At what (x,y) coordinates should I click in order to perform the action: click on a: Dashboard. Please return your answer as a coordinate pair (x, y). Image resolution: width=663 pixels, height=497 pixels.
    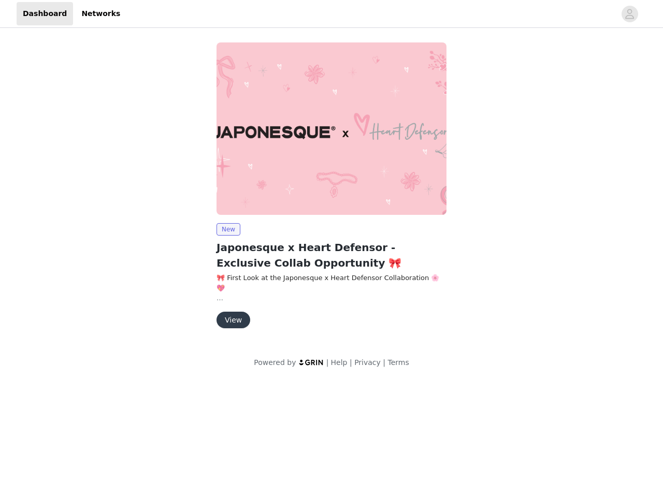
    Looking at the image, I should click on (45, 13).